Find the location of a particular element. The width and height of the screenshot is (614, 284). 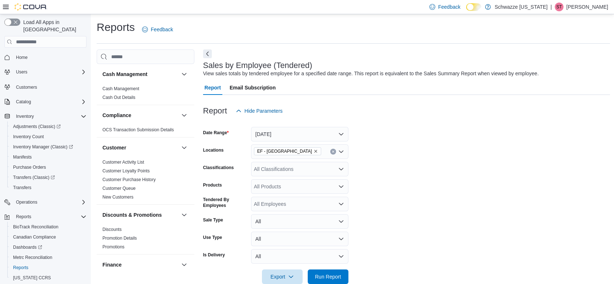

div: Cash Management is located at coordinates (145, 94).